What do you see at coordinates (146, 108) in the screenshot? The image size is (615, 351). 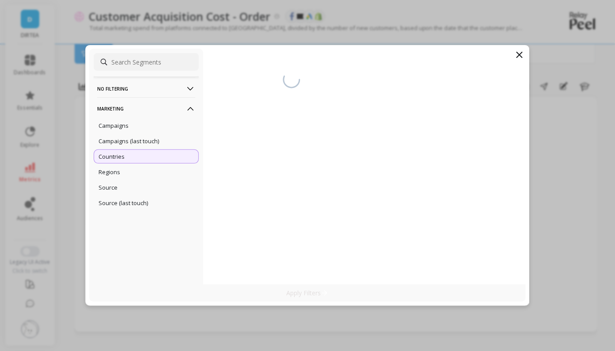 I see `p: Marketing` at bounding box center [146, 108].